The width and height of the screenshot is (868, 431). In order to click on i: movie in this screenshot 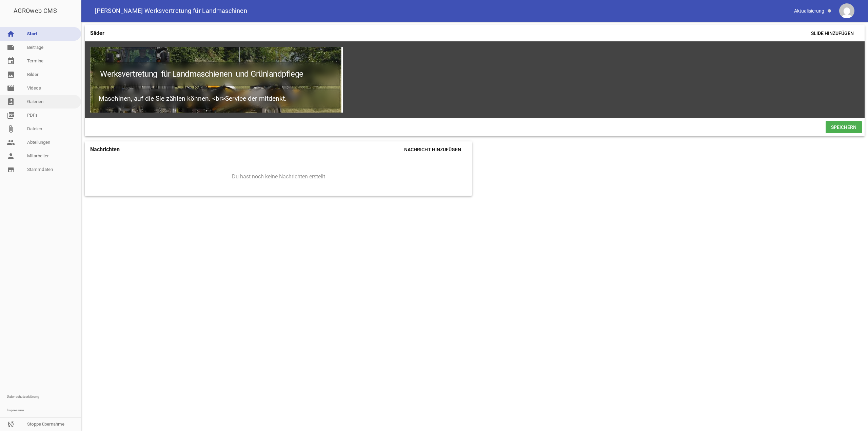, I will do `click(10, 88)`.